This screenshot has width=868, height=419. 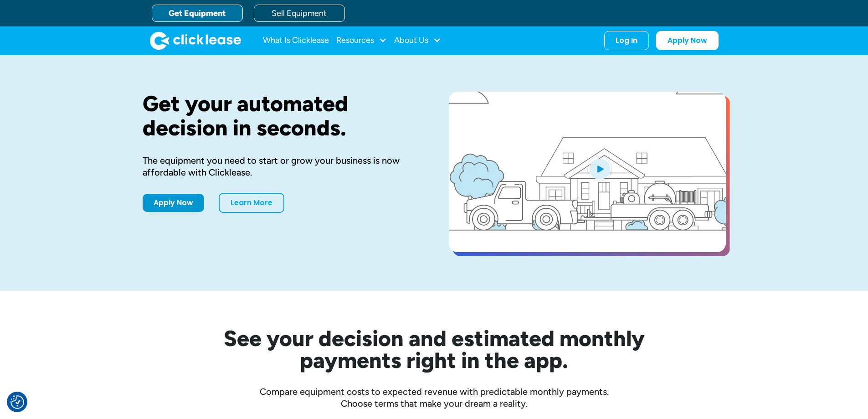 I want to click on div: About Us, so click(x=418, y=41).